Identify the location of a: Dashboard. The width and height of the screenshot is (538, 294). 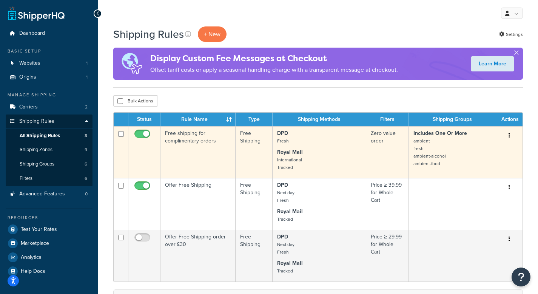
(49, 33).